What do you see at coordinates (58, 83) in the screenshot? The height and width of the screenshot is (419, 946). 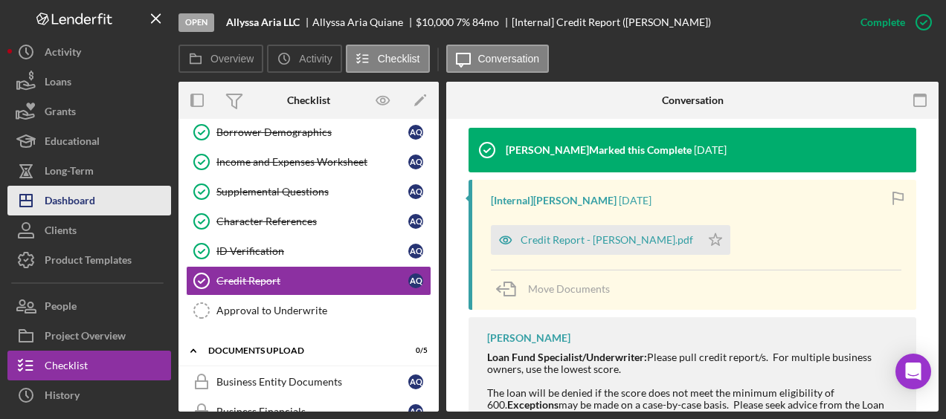 I see `div: Loans` at bounding box center [58, 83].